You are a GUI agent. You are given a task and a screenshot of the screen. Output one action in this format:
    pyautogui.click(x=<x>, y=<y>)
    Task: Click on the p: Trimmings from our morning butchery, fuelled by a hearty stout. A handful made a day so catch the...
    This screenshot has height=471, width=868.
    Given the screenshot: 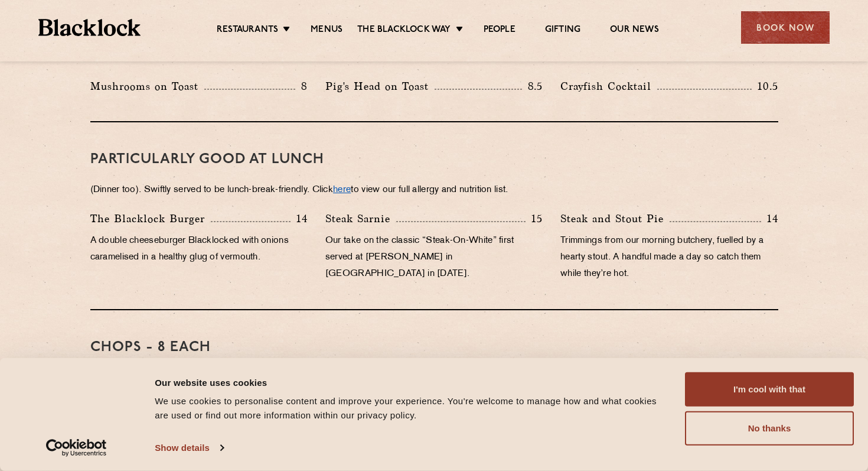 What is the action you would take?
    pyautogui.click(x=669, y=258)
    